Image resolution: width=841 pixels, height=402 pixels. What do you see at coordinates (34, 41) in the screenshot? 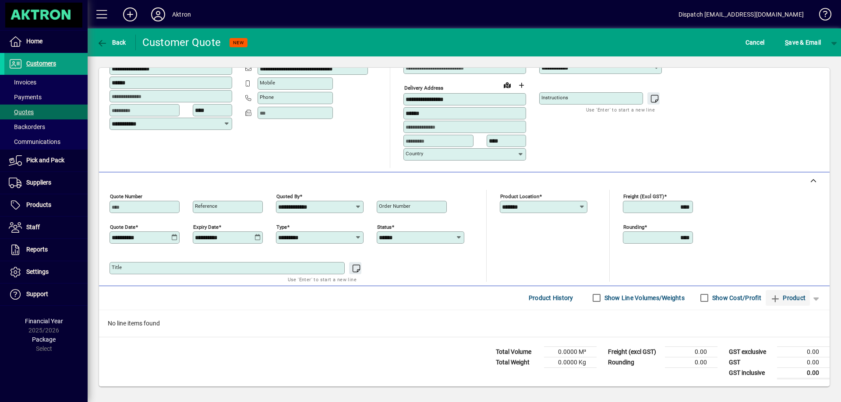
I see `span: Home` at bounding box center [34, 41].